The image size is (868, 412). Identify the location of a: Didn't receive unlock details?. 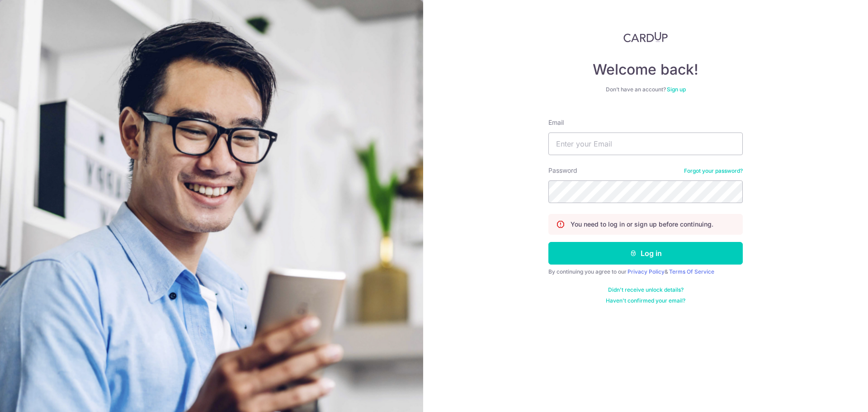
(645, 290).